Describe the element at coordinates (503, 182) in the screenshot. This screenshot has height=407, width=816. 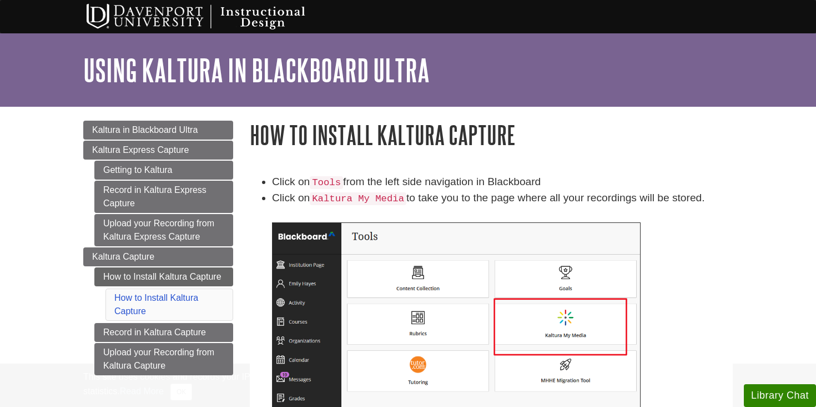
I see `li: Click on from the left side navigation in Blackboard` at that location.